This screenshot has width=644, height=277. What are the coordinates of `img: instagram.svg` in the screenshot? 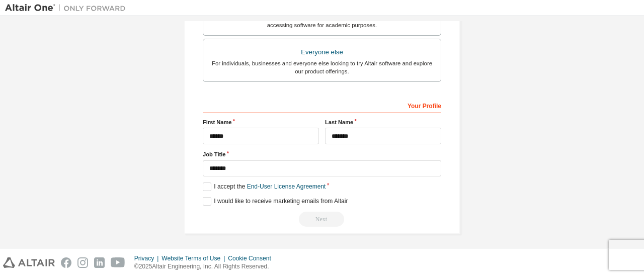 It's located at (82, 262).